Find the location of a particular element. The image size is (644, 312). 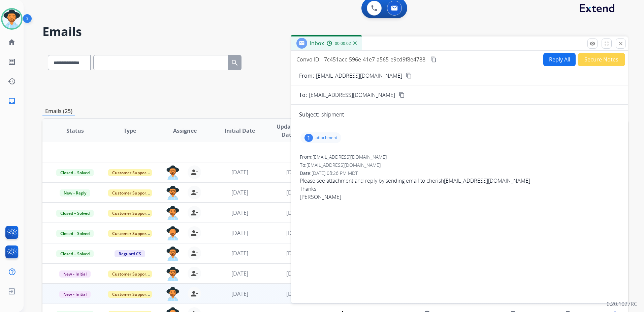

button: Reply All is located at coordinates (559, 59).